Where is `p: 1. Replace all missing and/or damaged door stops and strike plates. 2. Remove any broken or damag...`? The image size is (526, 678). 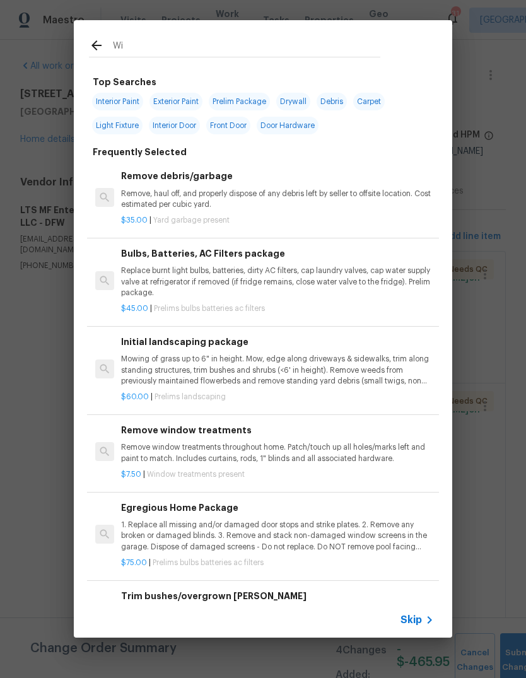 p: 1. Replace all missing and/or damaged door stops and strike plates. 2. Remove any broken or damag... is located at coordinates (278, 536).